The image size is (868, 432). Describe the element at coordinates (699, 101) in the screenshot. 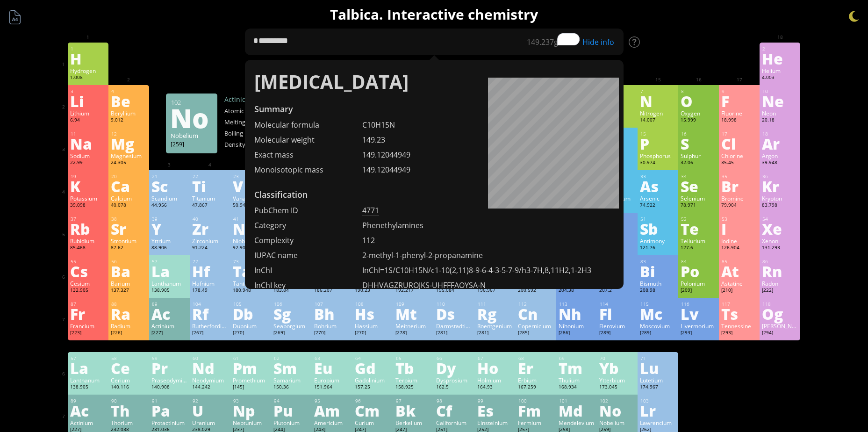

I see `div: O` at that location.